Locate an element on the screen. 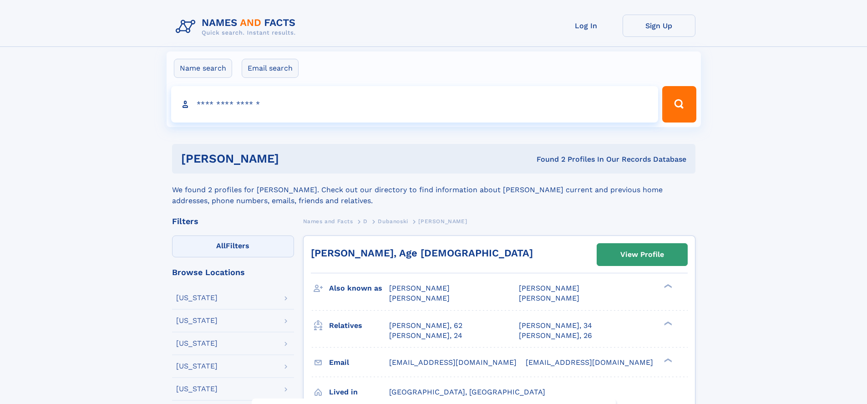 The height and width of the screenshot is (404, 867). label: Email search is located at coordinates (270, 68).